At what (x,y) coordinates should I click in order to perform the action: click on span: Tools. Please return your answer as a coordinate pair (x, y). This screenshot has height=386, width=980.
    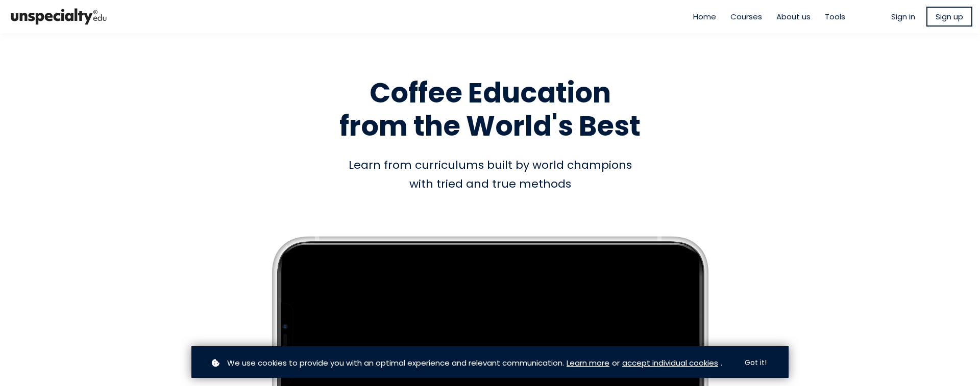
    Looking at the image, I should click on (835, 16).